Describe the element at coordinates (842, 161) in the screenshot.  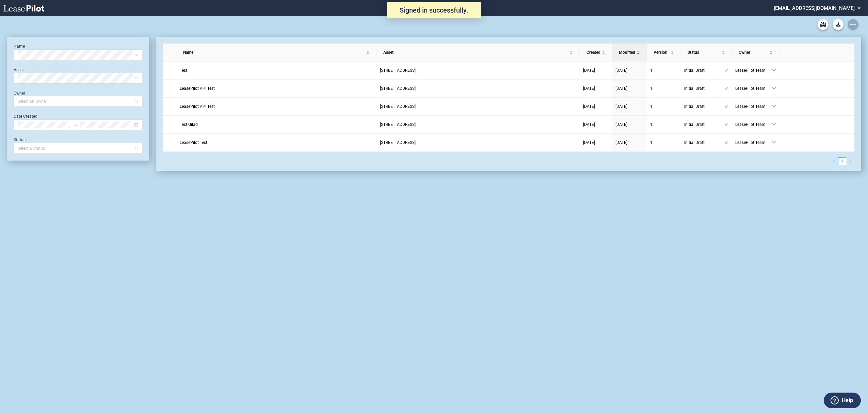
I see `li: 1` at that location.